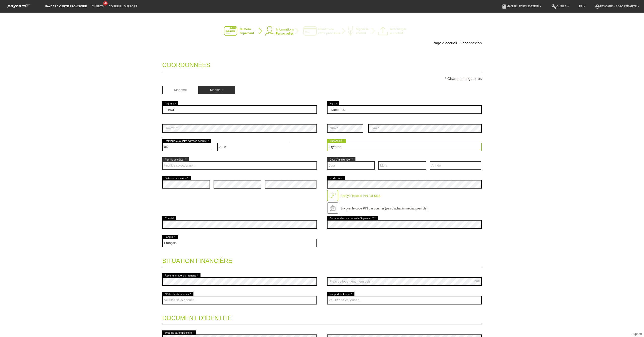  What do you see at coordinates (477, 281) in the screenshot?
I see `div: CHF` at bounding box center [477, 281].